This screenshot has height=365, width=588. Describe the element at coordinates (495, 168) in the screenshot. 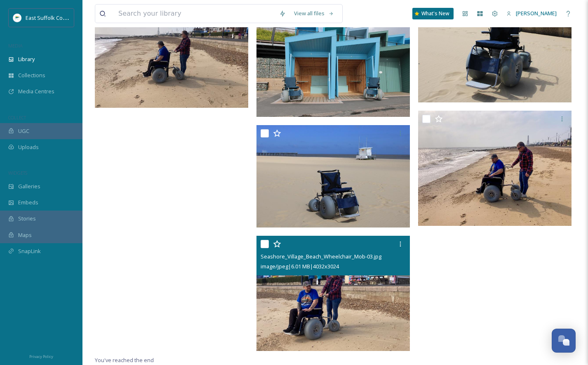

I see `img: Seashore_Village_Beach_Wheelchair_Mob-02.jpg` at that location.